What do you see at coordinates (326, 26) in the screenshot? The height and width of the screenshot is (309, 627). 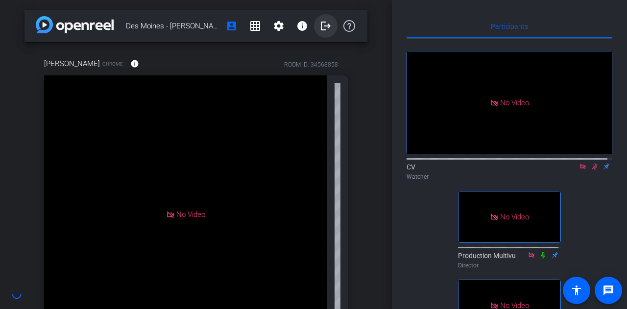 I see `mat-icon: logout` at bounding box center [326, 26].